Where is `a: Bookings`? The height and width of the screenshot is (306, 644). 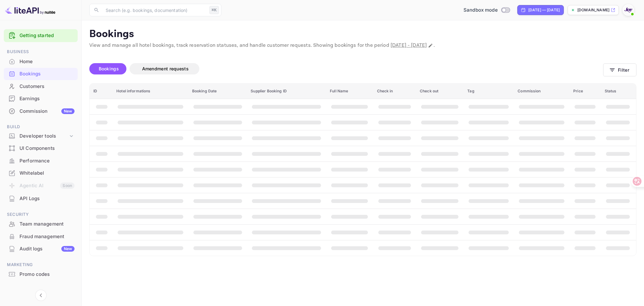
a: Bookings is located at coordinates (40, 73).